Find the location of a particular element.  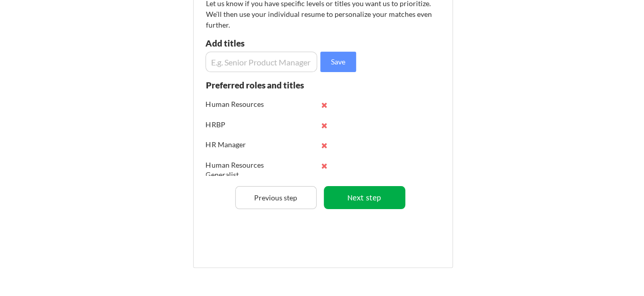

div: HRBP is located at coordinates (239, 125).